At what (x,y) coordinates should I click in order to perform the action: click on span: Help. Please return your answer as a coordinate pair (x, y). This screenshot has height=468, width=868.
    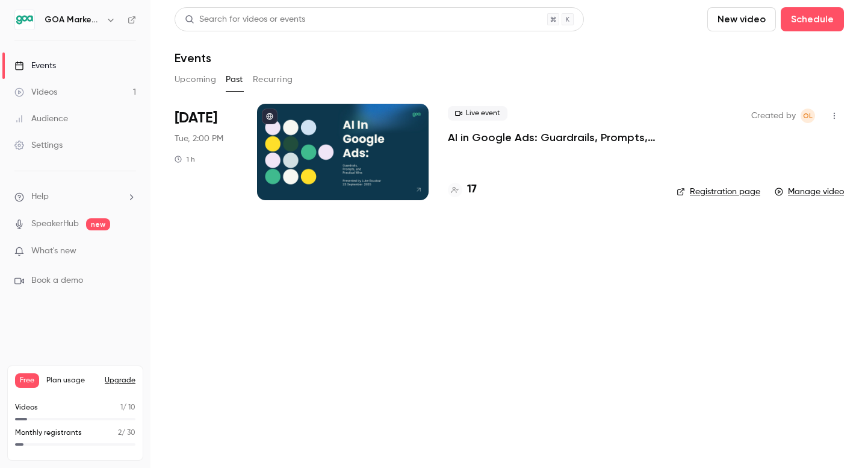
    Looking at the image, I should click on (40, 196).